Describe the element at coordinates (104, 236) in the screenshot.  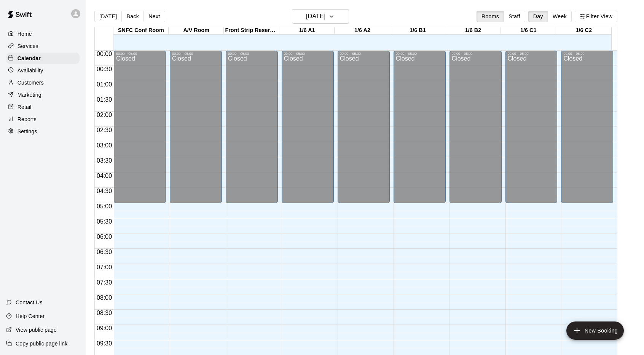
I see `span: 06:00` at that location.